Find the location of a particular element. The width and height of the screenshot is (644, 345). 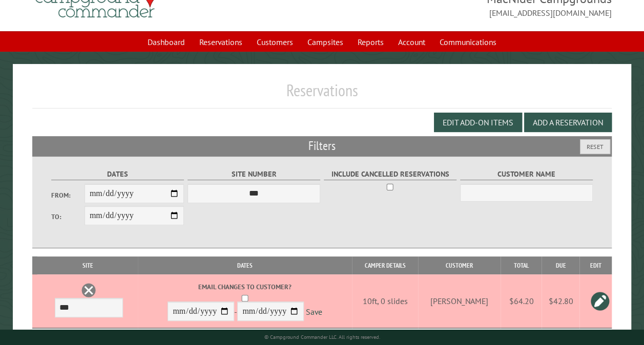

button: Add a Reservation is located at coordinates (568, 122).